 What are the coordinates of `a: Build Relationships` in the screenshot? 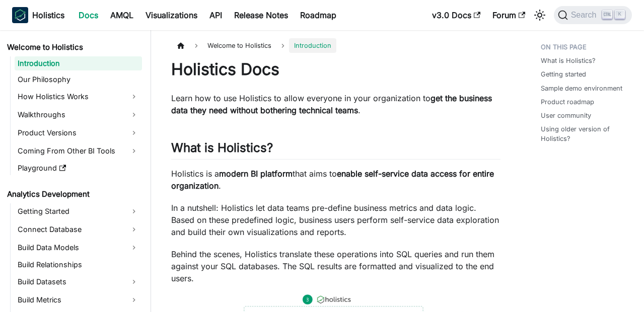 It's located at (78, 265).